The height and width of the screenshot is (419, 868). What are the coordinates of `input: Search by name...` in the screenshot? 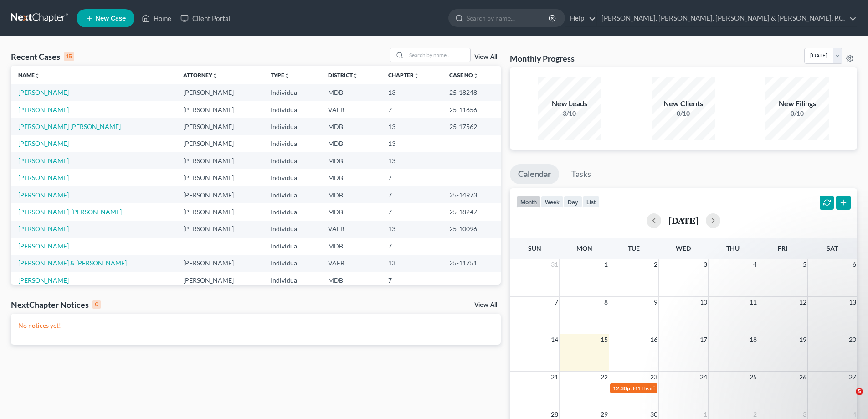 It's located at (438, 55).